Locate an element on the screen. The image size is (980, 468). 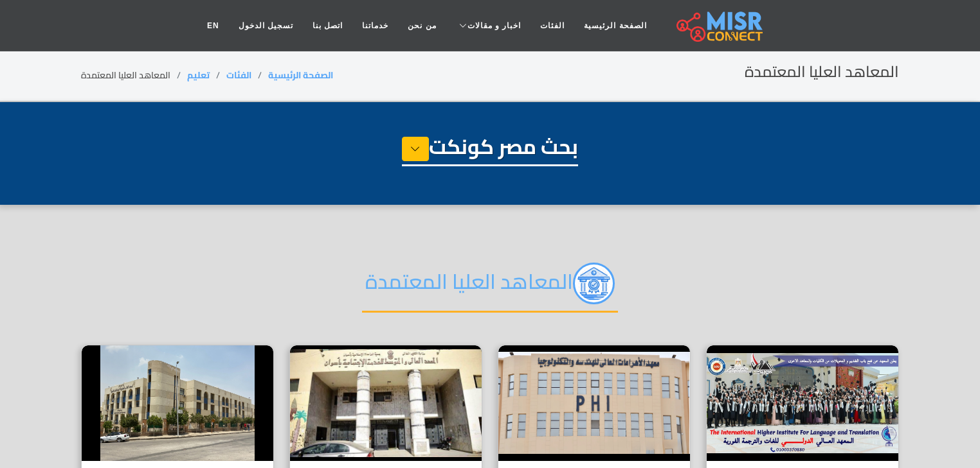
a: EN is located at coordinates (213, 26).